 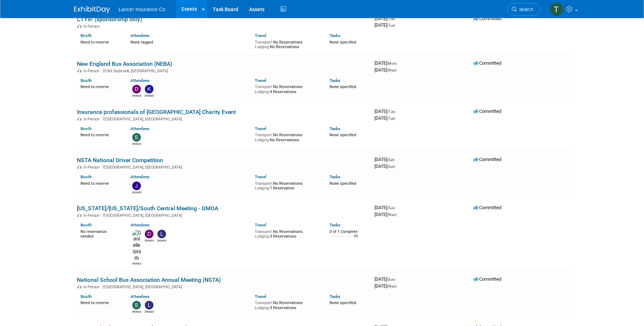 What do you see at coordinates (392, 63) in the screenshot?
I see `span: (Mon)` at bounding box center [392, 63].